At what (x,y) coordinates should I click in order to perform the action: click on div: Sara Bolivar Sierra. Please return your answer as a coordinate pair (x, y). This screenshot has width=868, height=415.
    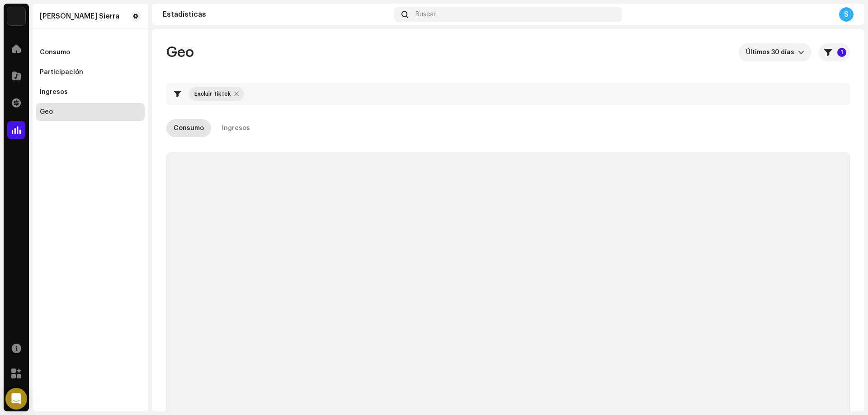
    Looking at the image, I should click on (80, 16).